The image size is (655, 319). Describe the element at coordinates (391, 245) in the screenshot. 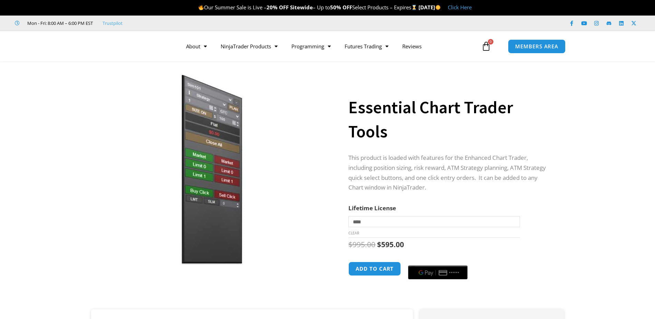

I see `bdi: 595.00` at that location.